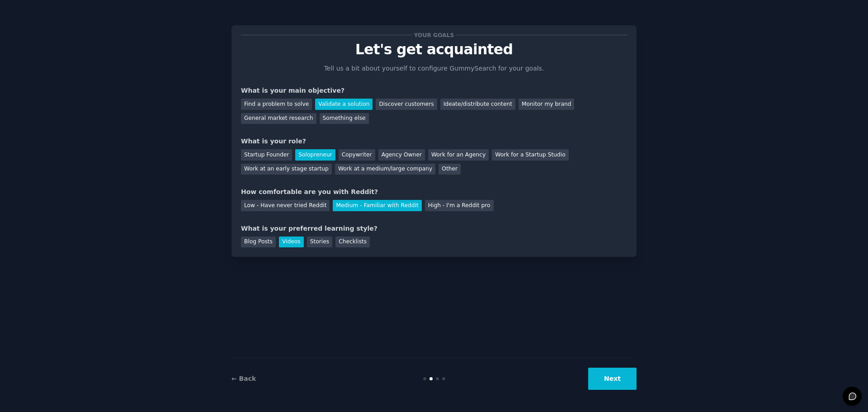  Describe the element at coordinates (458, 154) in the screenshot. I see `div: Work for an Agency` at that location.